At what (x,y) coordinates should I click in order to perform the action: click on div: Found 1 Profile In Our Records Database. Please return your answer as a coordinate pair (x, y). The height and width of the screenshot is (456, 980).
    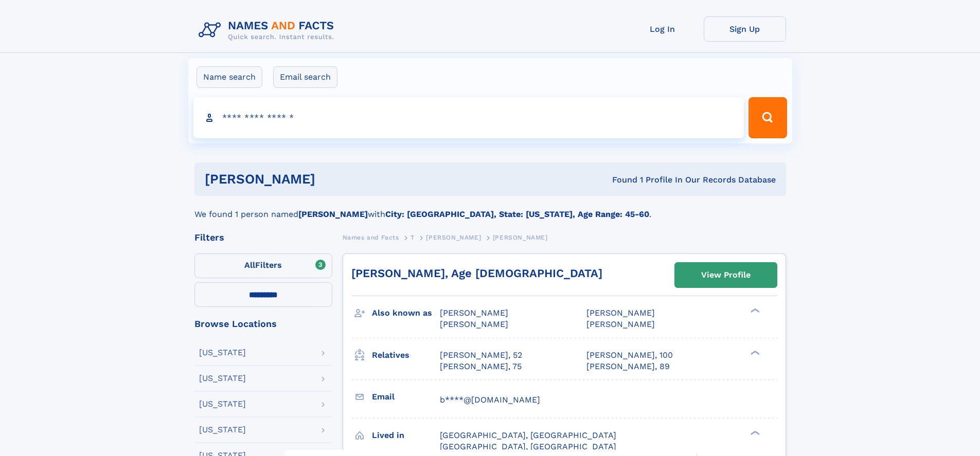
    Looking at the image, I should click on (619, 180).